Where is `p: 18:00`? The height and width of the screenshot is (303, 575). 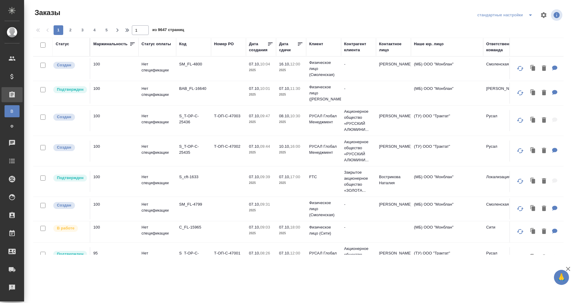 p: 18:00 is located at coordinates (295, 227).